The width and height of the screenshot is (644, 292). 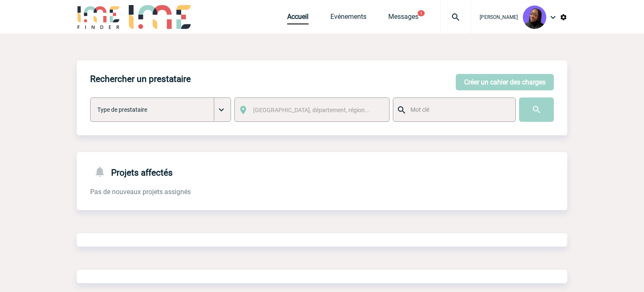 I want to click on a: Accueil, so click(x=298, y=19).